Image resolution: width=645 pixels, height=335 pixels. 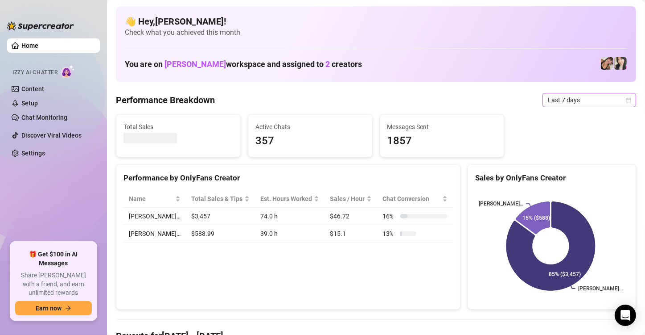 What do you see at coordinates (151, 199) in the screenshot?
I see `span: Name` at bounding box center [151, 199].